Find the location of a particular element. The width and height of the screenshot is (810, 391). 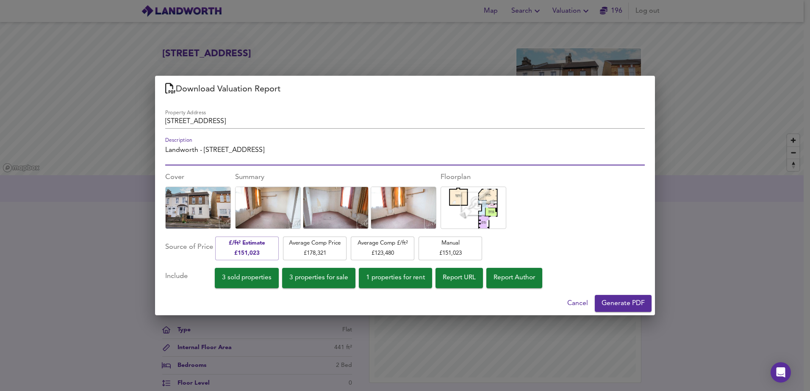

button: Generate PDF is located at coordinates (623, 304).